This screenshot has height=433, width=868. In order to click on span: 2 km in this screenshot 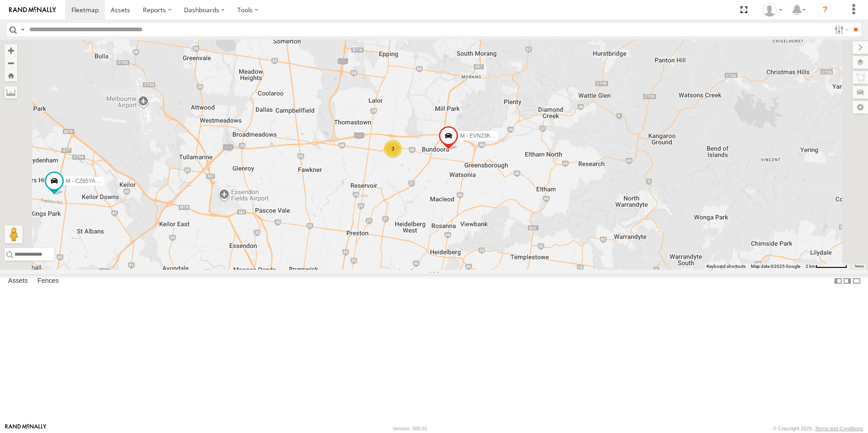, I will do `click(811, 266)`.